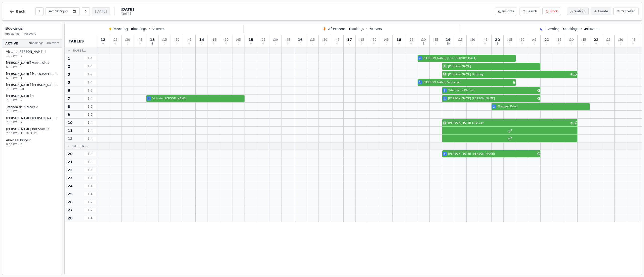  Describe the element at coordinates (70, 202) in the screenshot. I see `span: 26` at that location.